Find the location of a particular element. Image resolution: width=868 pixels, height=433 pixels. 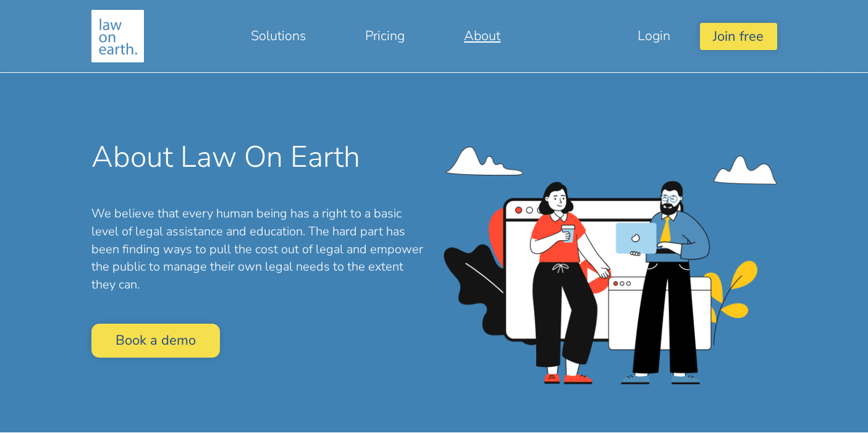

a: Login is located at coordinates (654, 36).